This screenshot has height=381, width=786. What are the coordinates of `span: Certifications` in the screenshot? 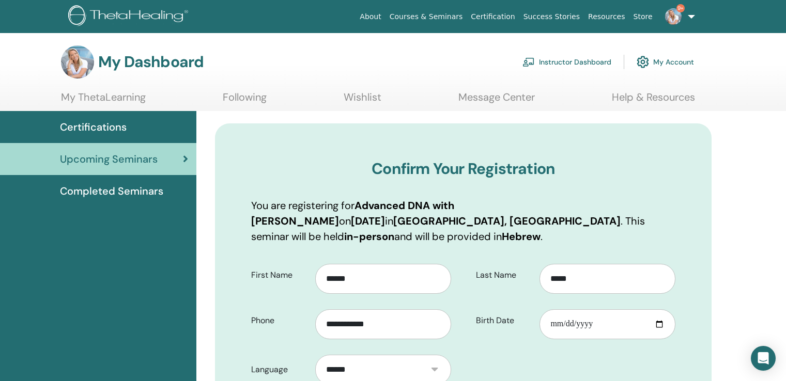 It's located at (93, 127).